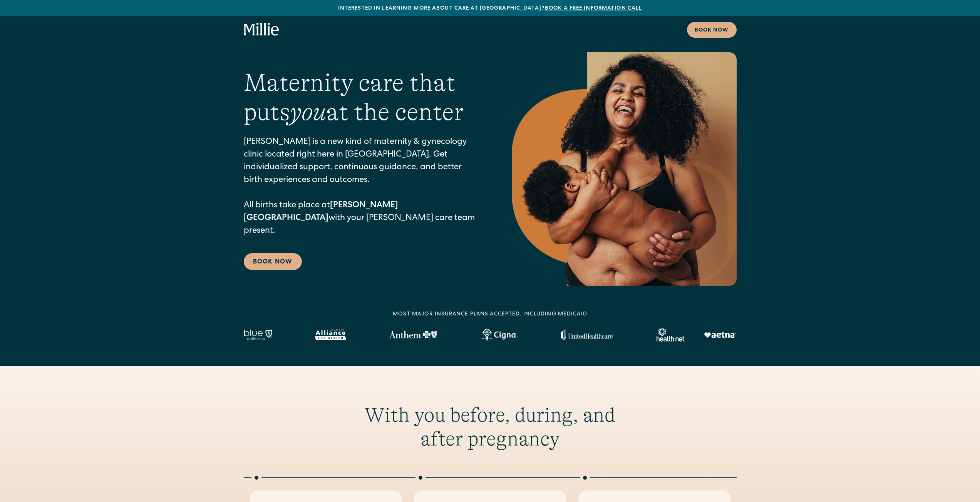 The height and width of the screenshot is (502, 980). I want to click on h1: Maternity care that puts at the center, so click(362, 98).